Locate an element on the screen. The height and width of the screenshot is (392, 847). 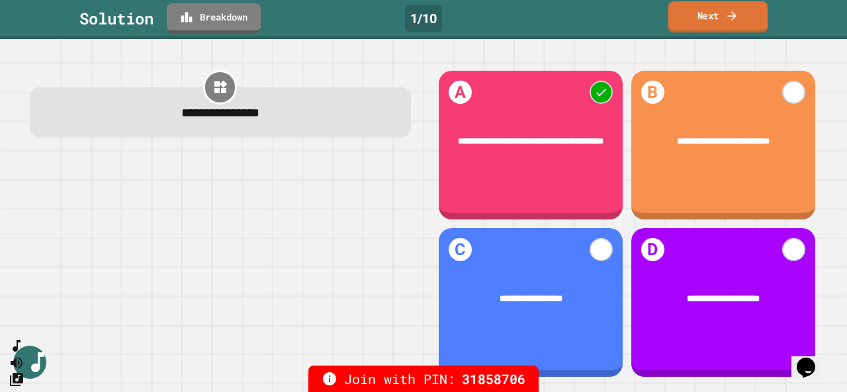
span: 31858706 is located at coordinates (494, 379).